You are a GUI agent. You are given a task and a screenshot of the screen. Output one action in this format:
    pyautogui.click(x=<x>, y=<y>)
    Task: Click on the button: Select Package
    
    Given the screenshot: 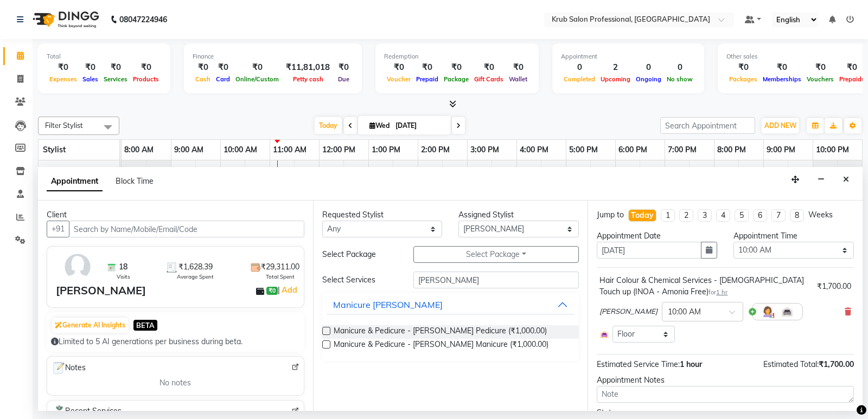 What is the action you would take?
    pyautogui.click(x=496, y=255)
    